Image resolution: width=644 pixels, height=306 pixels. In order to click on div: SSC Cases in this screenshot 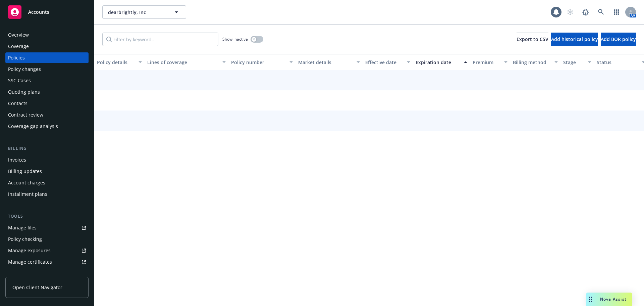, I will do `click(20, 80)`.